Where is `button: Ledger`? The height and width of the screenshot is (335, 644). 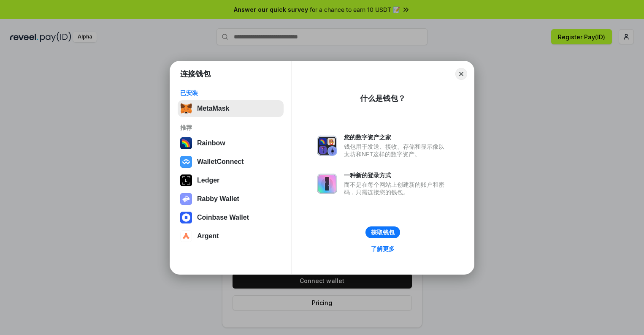
button: Ledger is located at coordinates (230, 180).